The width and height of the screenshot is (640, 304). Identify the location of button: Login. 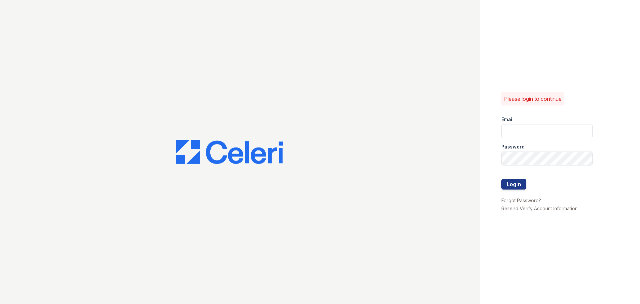
(514, 184).